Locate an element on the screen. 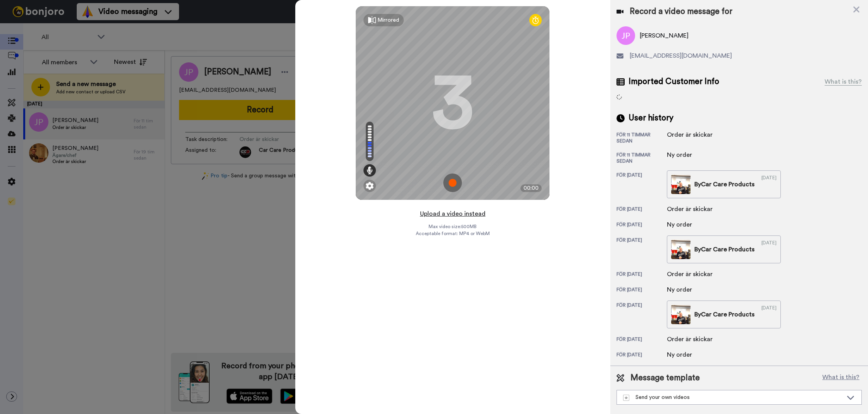 Image resolution: width=868 pixels, height=414 pixels. button: Upload a video instead is located at coordinates (452, 214).